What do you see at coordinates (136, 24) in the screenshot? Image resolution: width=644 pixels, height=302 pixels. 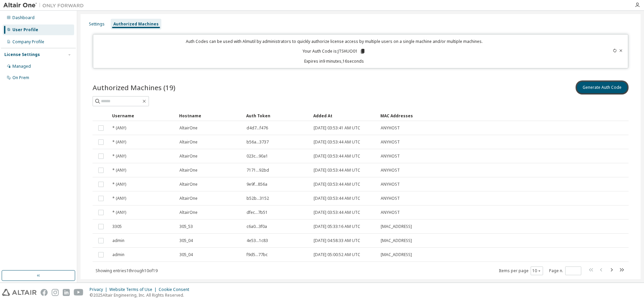 I see `div: Authorized Machines` at bounding box center [136, 24].